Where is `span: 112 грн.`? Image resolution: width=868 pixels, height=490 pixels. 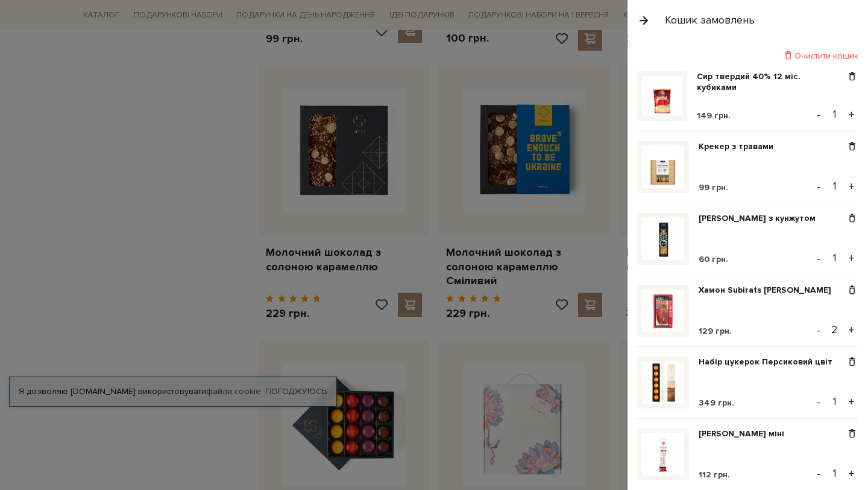 span: 112 грн. is located at coordinates (714, 474).